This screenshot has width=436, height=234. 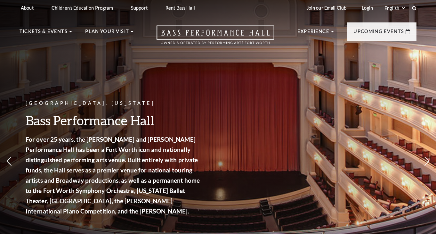 What do you see at coordinates (180, 8) in the screenshot?
I see `p: Rent Bass Hall` at bounding box center [180, 8].